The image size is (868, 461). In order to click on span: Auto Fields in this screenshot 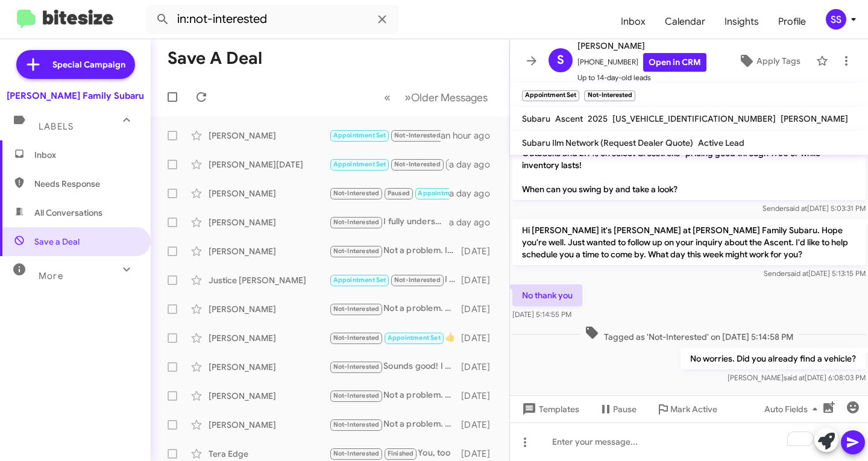, I will do `click(794, 409)`.